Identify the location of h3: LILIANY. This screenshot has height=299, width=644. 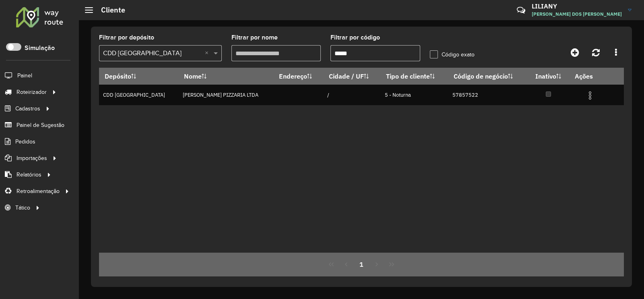
(577, 6).